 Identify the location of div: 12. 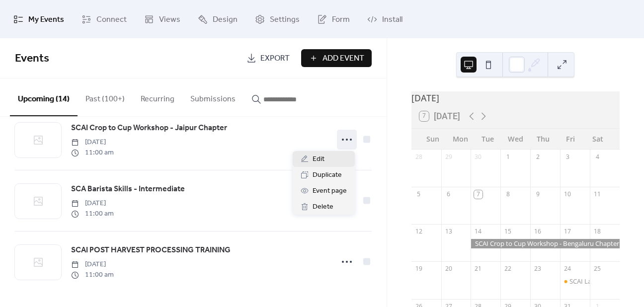
(418, 232).